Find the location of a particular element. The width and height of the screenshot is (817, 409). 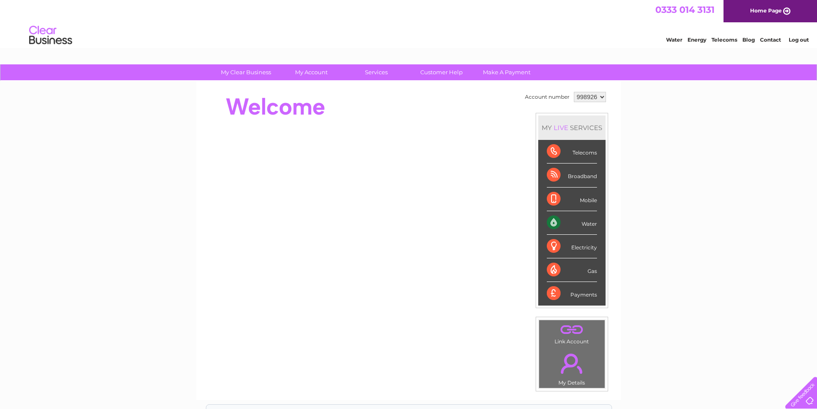

a: Blog is located at coordinates (749, 39).